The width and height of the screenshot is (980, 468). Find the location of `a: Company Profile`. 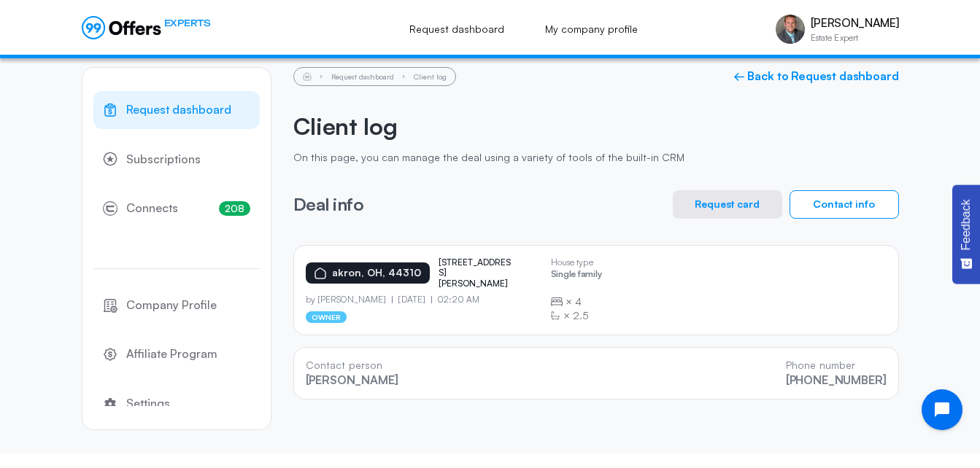

a: Company Profile is located at coordinates (176, 305).